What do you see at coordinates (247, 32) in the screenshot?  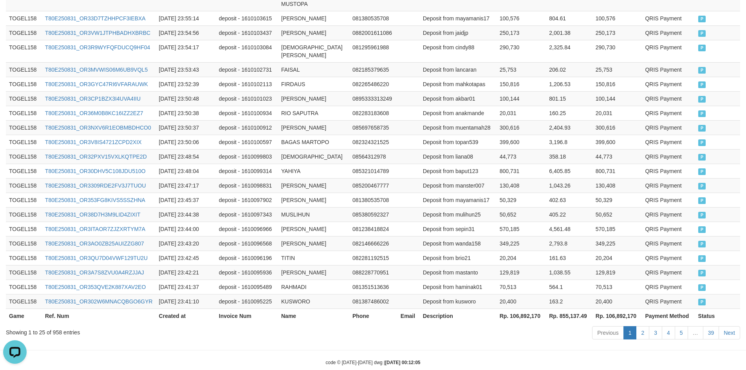 I see `td: deposit - 1610103437` at bounding box center [247, 32].